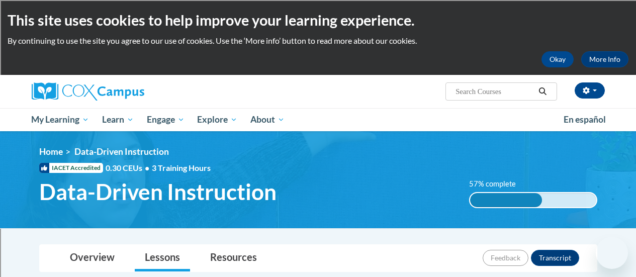 The width and height of the screenshot is (636, 277). What do you see at coordinates (217, 120) in the screenshot?
I see `span: Explore` at bounding box center [217, 120].